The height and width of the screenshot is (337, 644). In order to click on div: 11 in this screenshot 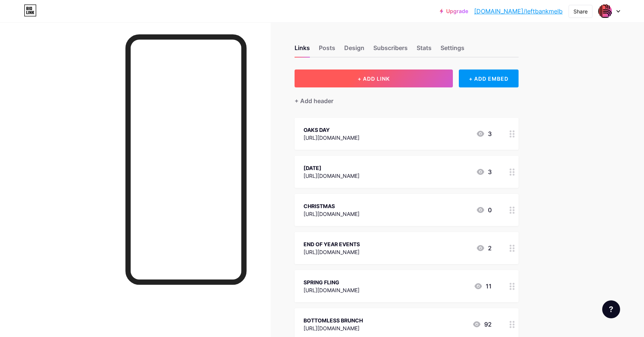, I will do `click(483, 286)`.